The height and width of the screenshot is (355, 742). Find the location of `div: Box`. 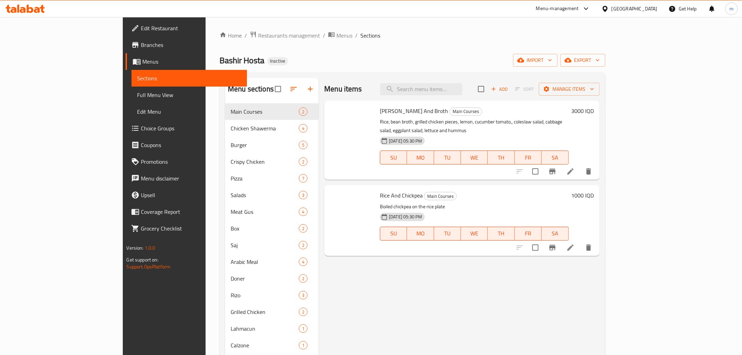

div: Box is located at coordinates (265, 228).